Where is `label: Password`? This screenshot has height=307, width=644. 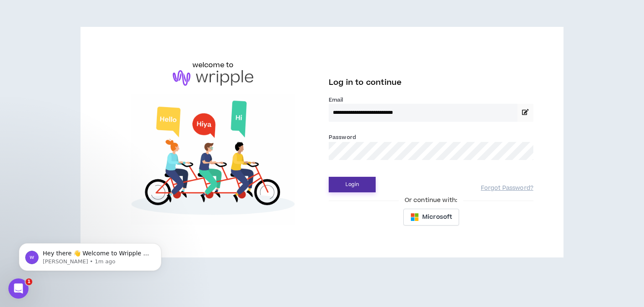
label: Password is located at coordinates (342, 137).